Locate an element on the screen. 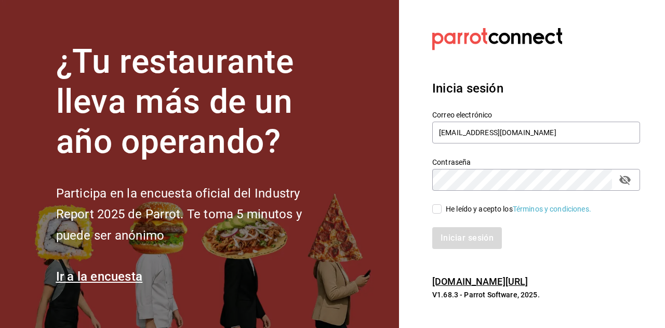 The width and height of the screenshot is (665, 328). label: Contraseña is located at coordinates (536, 162).